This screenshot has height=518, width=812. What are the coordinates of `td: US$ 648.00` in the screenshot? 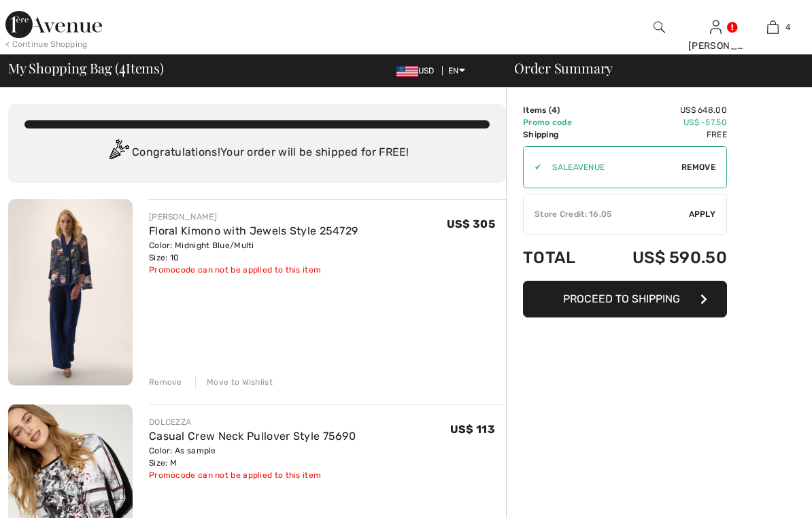 It's located at (661, 110).